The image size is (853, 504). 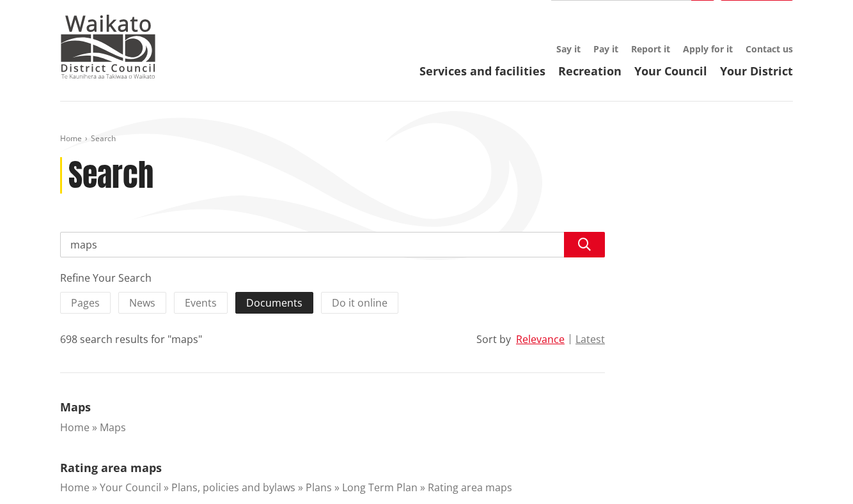 I want to click on a: Your District, so click(x=757, y=71).